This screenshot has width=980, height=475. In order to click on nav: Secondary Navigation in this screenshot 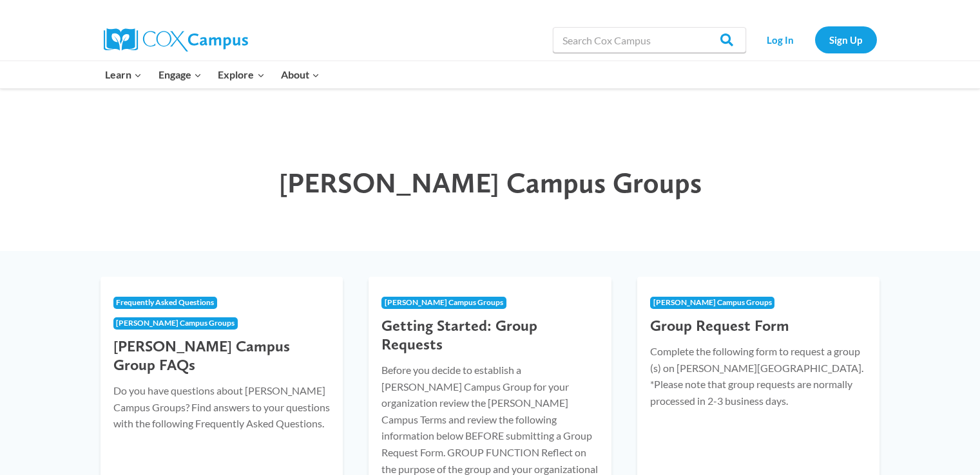, I will do `click(814, 39)`.